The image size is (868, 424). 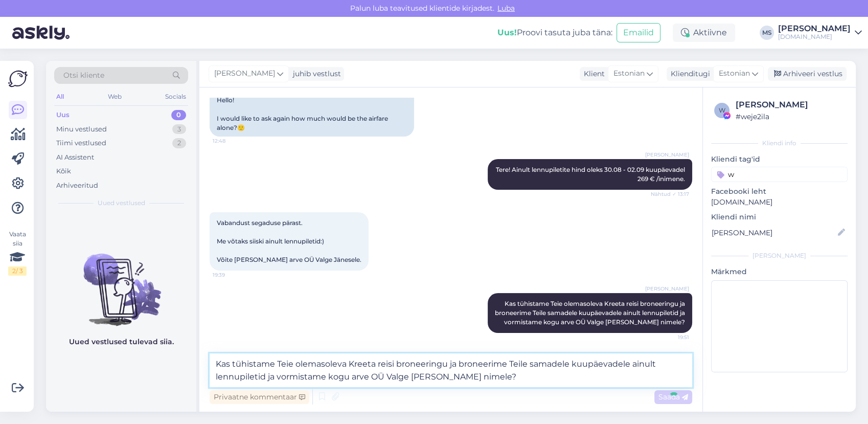 I want to click on div: Arhiveeritud, so click(x=77, y=186).